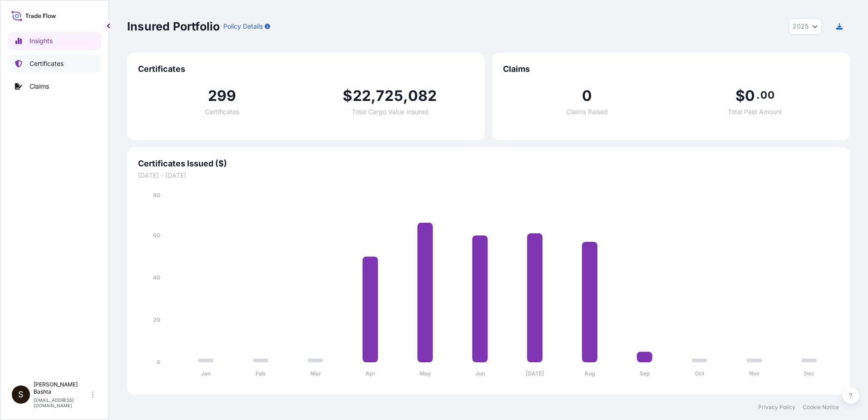  What do you see at coordinates (157, 195) in the screenshot?
I see `tspan: 80` at bounding box center [157, 195].